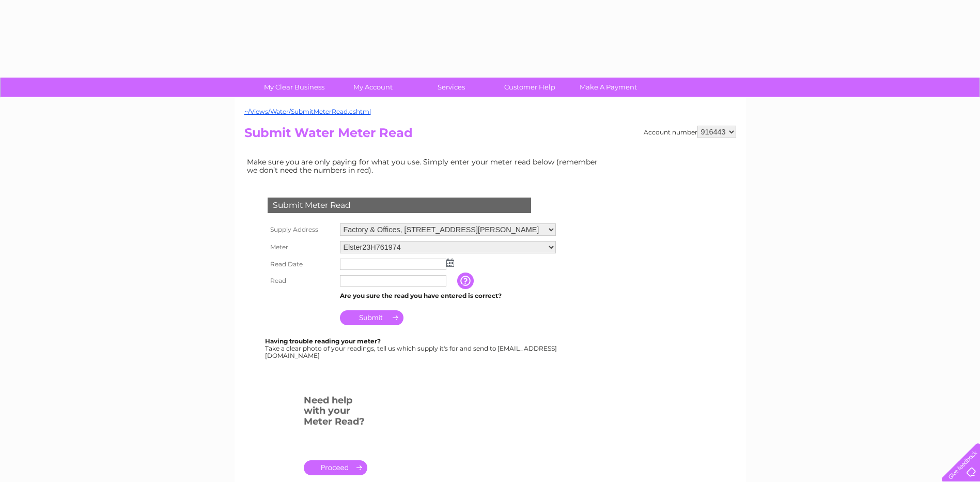 The width and height of the screenshot is (980, 482). Describe the element at coordinates (490, 135) in the screenshot. I see `h2: Submit Water Meter Read` at that location.